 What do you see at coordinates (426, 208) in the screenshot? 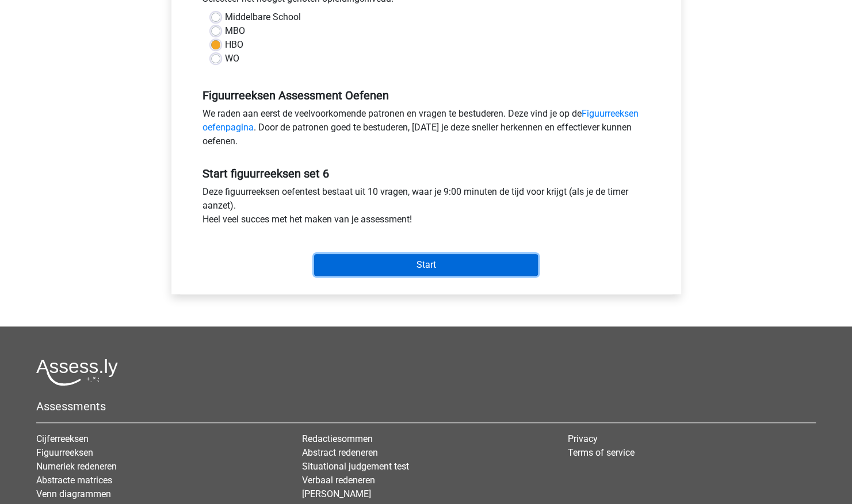
I see `div: Deze figuurreeksen oefentest bestaat uit 10 vragen, waar je 9:00 minuten de tijd voor krijgt (als...` at bounding box center [426, 208].